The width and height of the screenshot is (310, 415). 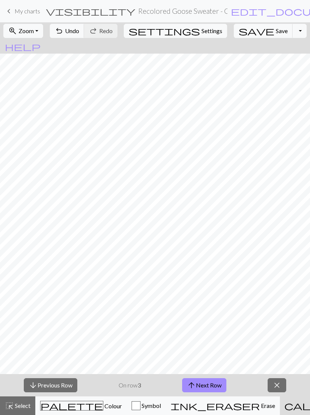 I want to click on span: undo, so click(x=59, y=31).